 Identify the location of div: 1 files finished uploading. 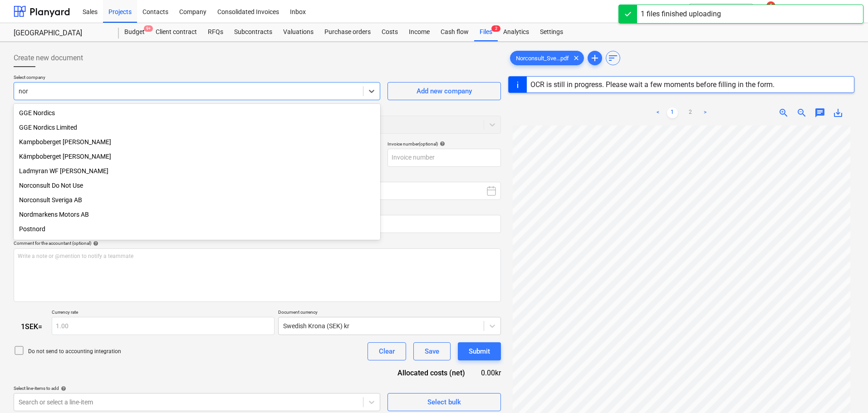
(681, 14).